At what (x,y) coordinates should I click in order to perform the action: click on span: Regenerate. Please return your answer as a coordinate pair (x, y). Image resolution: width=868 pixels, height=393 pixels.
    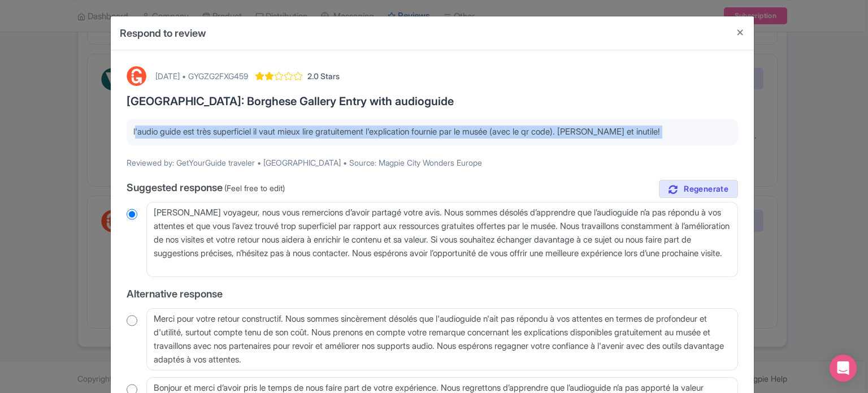
    Looking at the image, I should click on (706, 189).